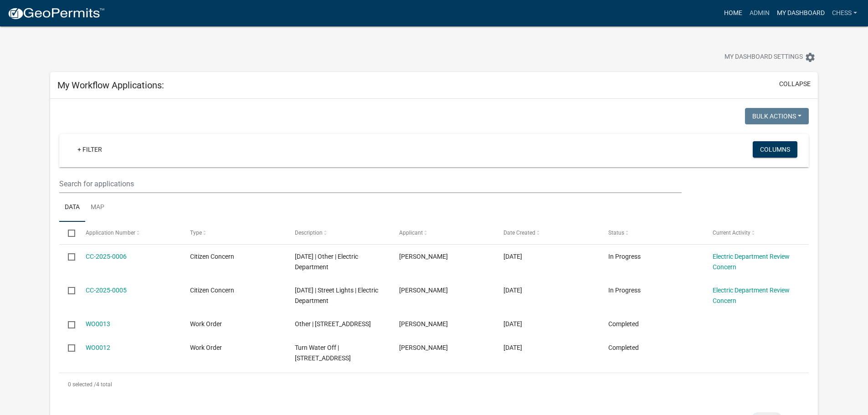 This screenshot has height=415, width=868. What do you see at coordinates (434, 252) in the screenshot?
I see `div: collapse` at bounding box center [434, 252].